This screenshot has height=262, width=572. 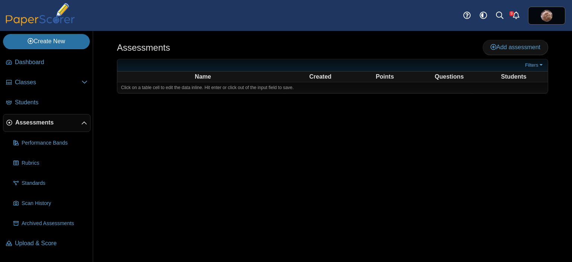 I want to click on h1: Assessments, so click(x=143, y=48).